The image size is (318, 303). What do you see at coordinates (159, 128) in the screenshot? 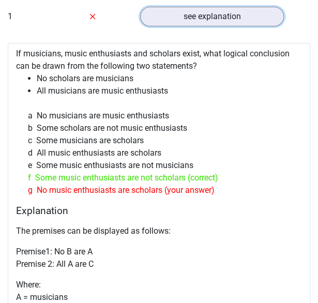
I see `div: Some scholars are not music enthusiasts` at bounding box center [159, 128].